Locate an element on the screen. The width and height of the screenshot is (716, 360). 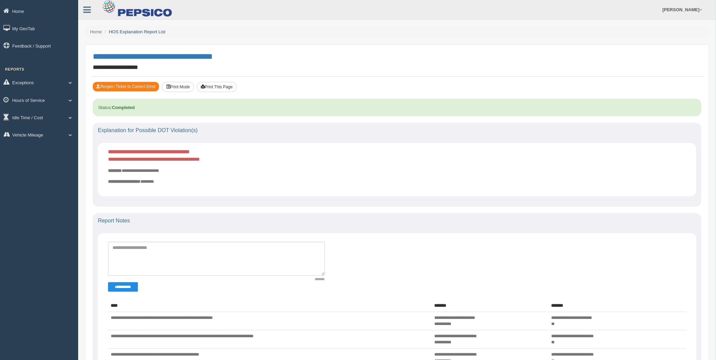
div: Explanation for Possible DOT Violation(s) is located at coordinates (397, 130).